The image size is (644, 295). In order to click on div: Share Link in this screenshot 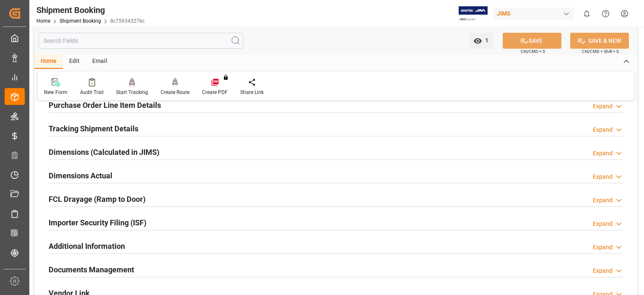, I will do `click(252, 92)`.